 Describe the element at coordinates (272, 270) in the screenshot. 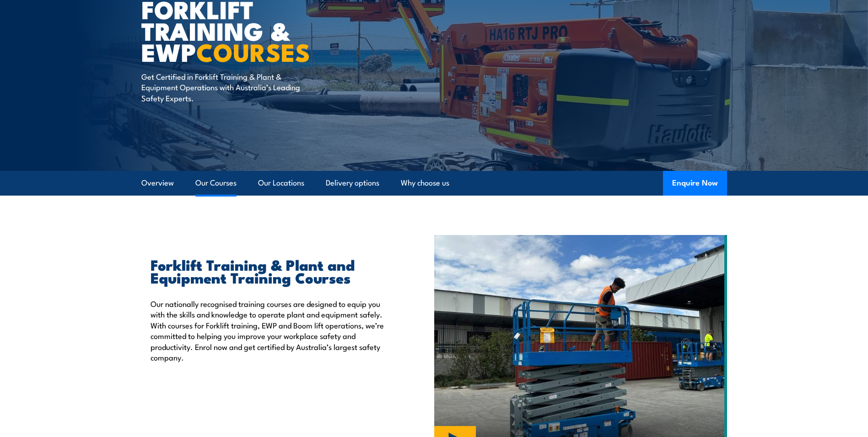

I see `h2: Forklift Training & Plant and Equipment Training Courses` at that location.